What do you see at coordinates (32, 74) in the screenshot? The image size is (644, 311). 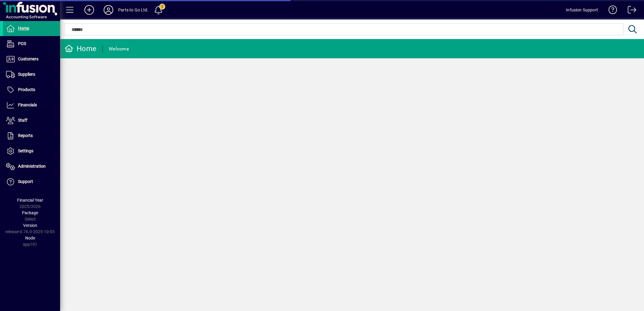 I see `a: Suppliers` at bounding box center [32, 74].